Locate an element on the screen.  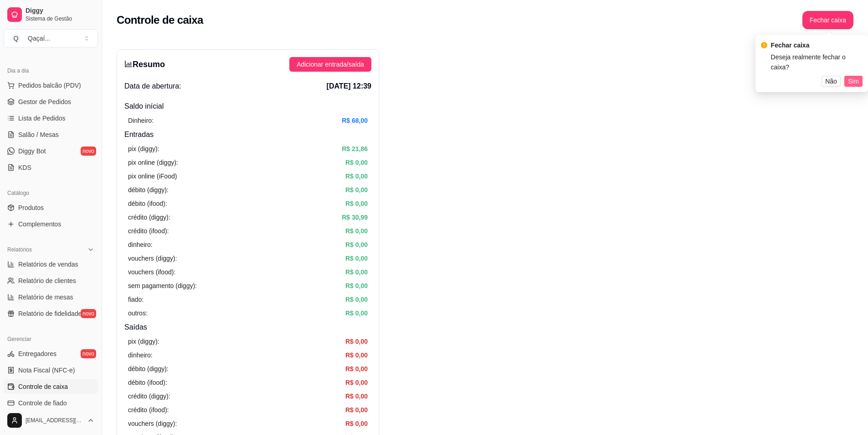
a: Gestor de Pedidos is located at coordinates (51, 102).